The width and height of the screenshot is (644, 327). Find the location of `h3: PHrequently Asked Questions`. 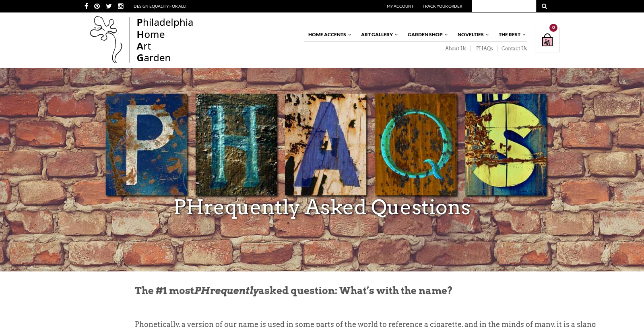

h3: PHrequently Asked Questions is located at coordinates (322, 207).